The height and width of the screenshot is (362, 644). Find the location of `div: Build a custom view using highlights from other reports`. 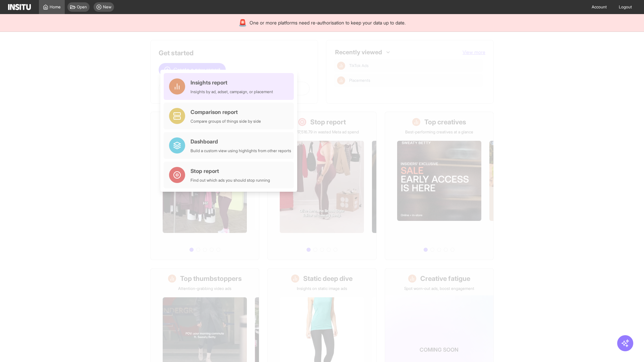

div: Build a custom view using highlights from other reports is located at coordinates (241, 151).